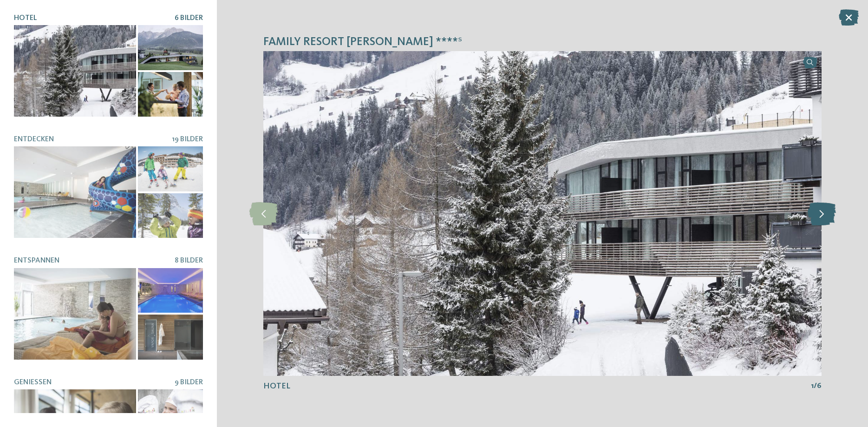  What do you see at coordinates (187, 139) in the screenshot?
I see `span: 19 Bilder` at bounding box center [187, 139].